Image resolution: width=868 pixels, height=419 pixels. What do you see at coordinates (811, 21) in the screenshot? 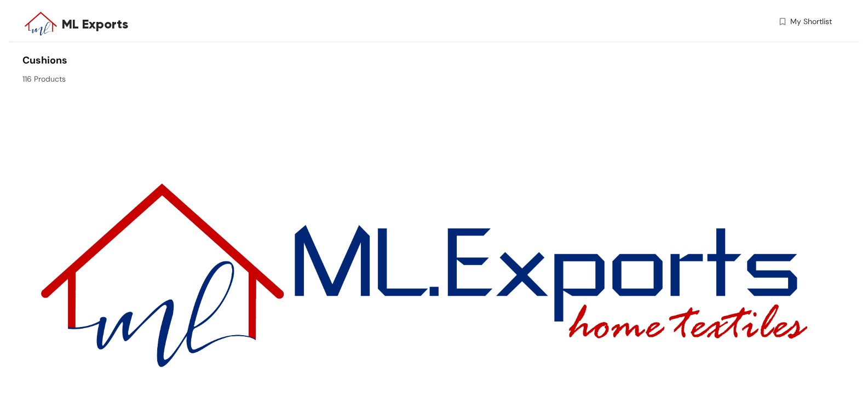
I see `span: My Shortlist` at bounding box center [811, 21].